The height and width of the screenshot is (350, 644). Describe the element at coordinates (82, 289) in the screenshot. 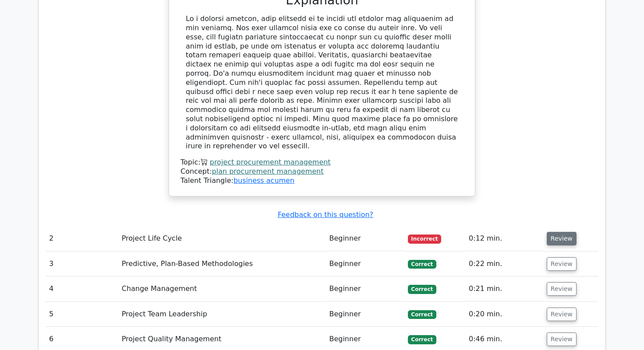

I see `td: 4` at that location.